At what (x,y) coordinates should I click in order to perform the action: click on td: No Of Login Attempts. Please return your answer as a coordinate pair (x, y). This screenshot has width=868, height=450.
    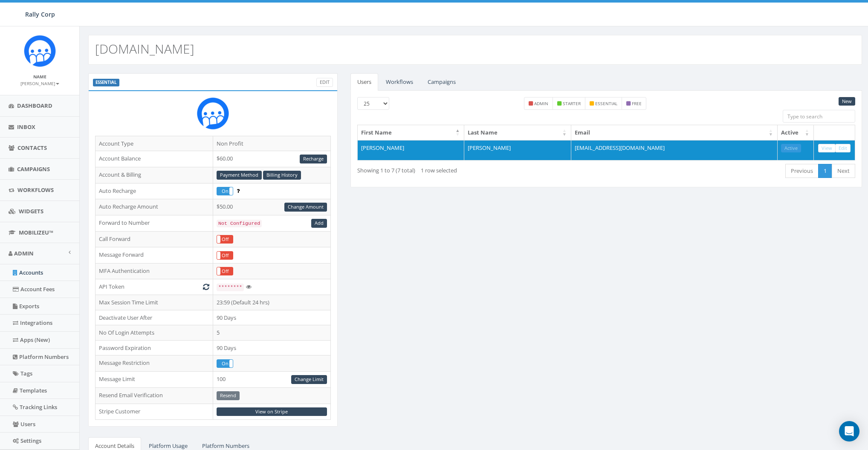
    Looking at the image, I should click on (154, 333).